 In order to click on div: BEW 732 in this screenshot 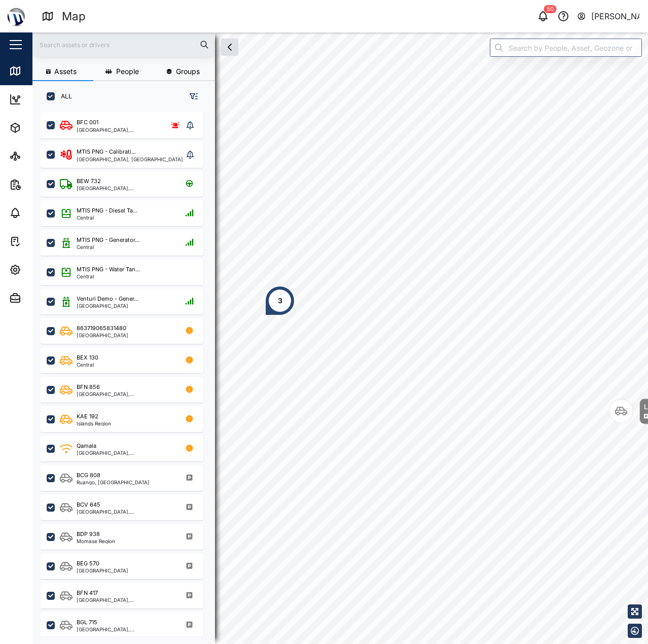, I will do `click(88, 181)`.